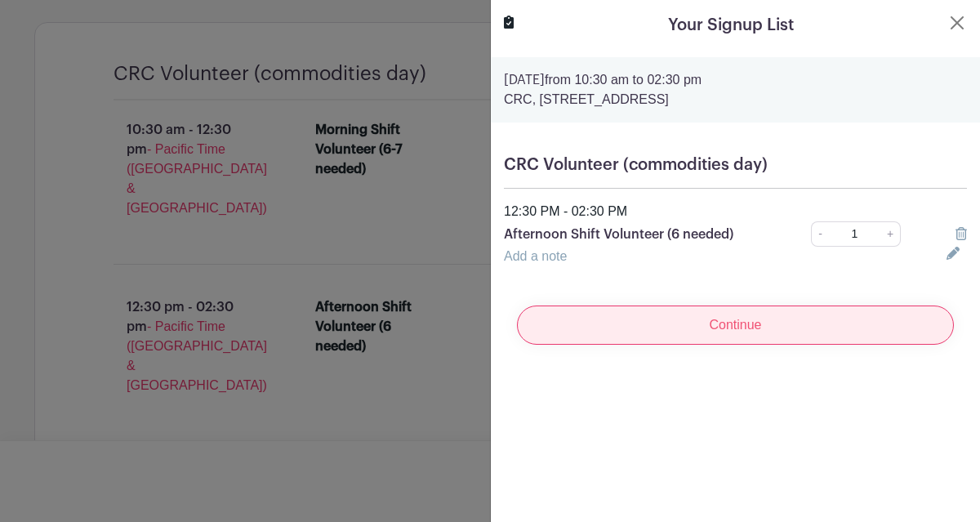  I want to click on h5: CRC Volunteer (commodities day), so click(735, 165).